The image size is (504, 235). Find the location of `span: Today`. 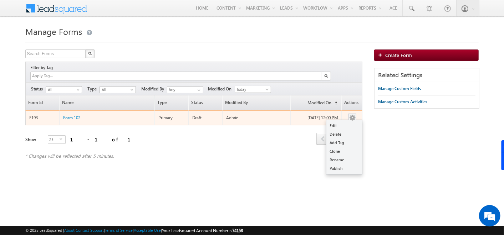

span: Today is located at coordinates (252, 90).